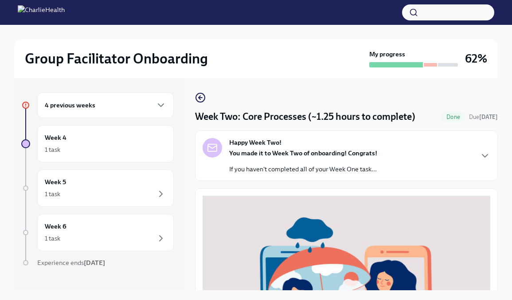 This screenshot has width=512, height=300. What do you see at coordinates (98, 232) in the screenshot?
I see `a: Week 61 task` at bounding box center [98, 232].